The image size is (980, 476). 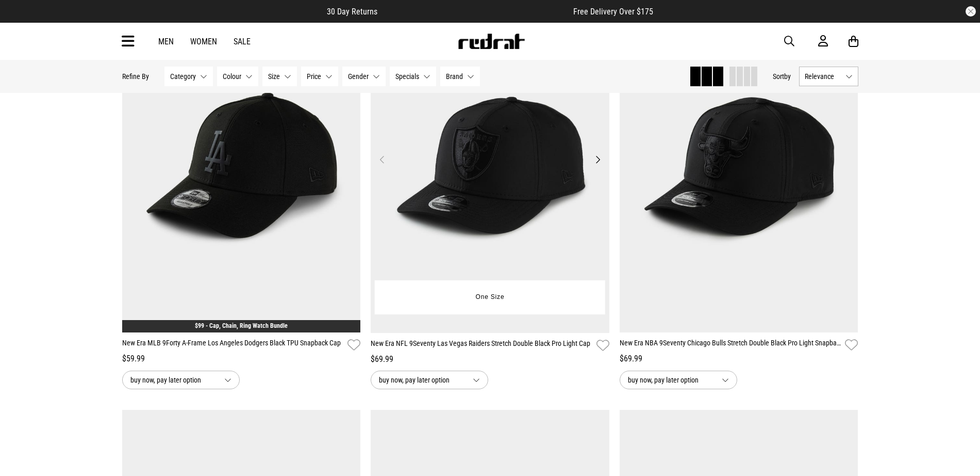 What do you see at coordinates (358, 76) in the screenshot?
I see `span: Gender` at bounding box center [358, 76].